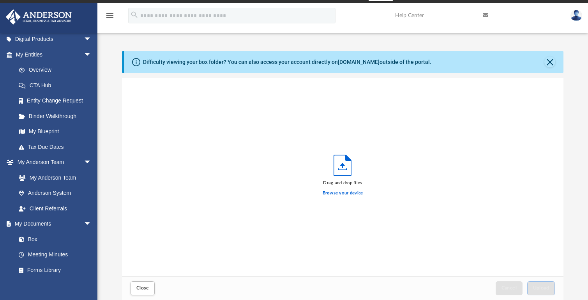  What do you see at coordinates (343, 193) in the screenshot?
I see `label: Browse your device` at bounding box center [343, 193].